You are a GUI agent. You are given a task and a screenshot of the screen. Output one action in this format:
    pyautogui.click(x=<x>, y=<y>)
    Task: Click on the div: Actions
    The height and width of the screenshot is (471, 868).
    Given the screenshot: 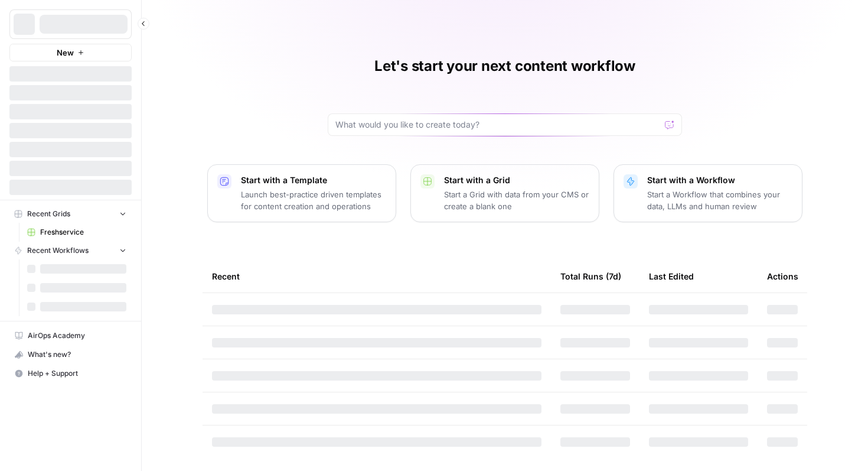 What is the action you would take?
    pyautogui.click(x=782, y=276)
    